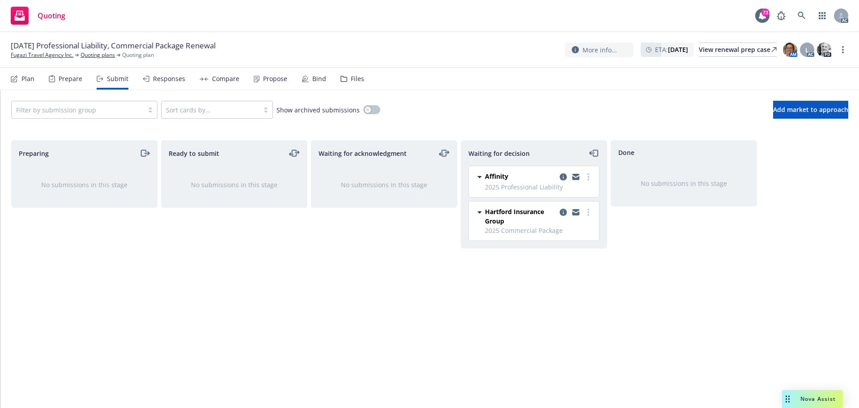  What do you see at coordinates (813, 399) in the screenshot?
I see `button: Nova Assist` at bounding box center [813, 399].